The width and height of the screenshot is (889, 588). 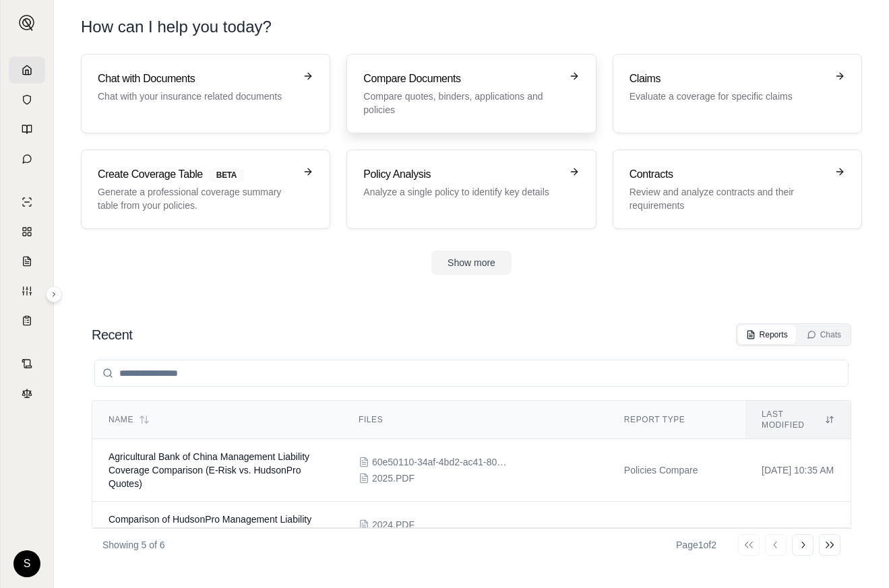 I want to click on p: Generate a professional coverage summary table from your policies., so click(x=196, y=199).